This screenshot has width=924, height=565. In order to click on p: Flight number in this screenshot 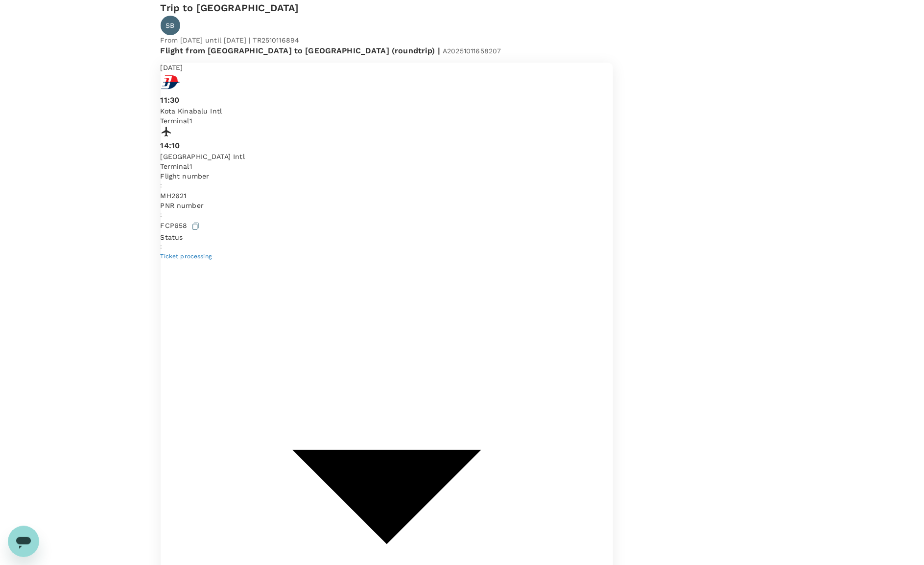, I will do `click(387, 176)`.